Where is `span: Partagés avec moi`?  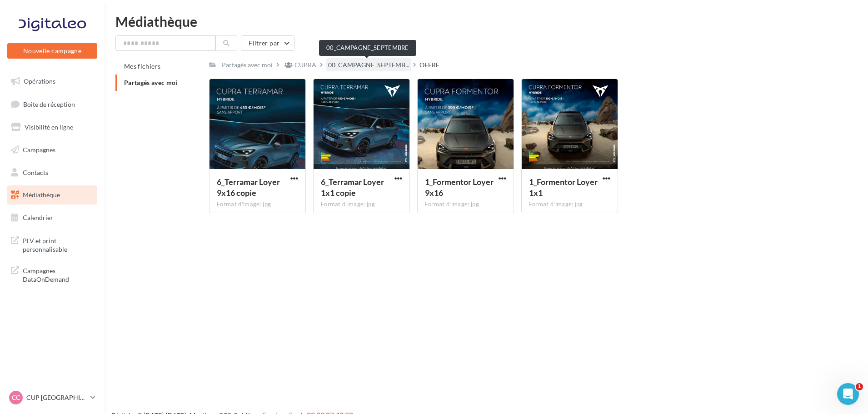
span: Partagés avec moi is located at coordinates (151, 82).